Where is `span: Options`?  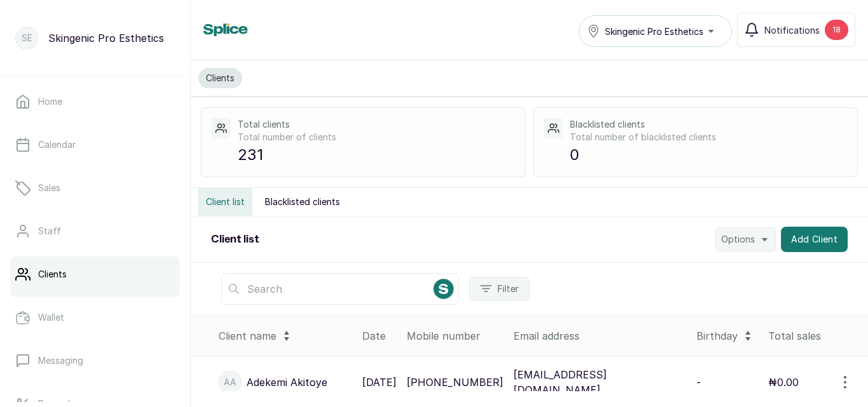 span: Options is located at coordinates (738, 240).